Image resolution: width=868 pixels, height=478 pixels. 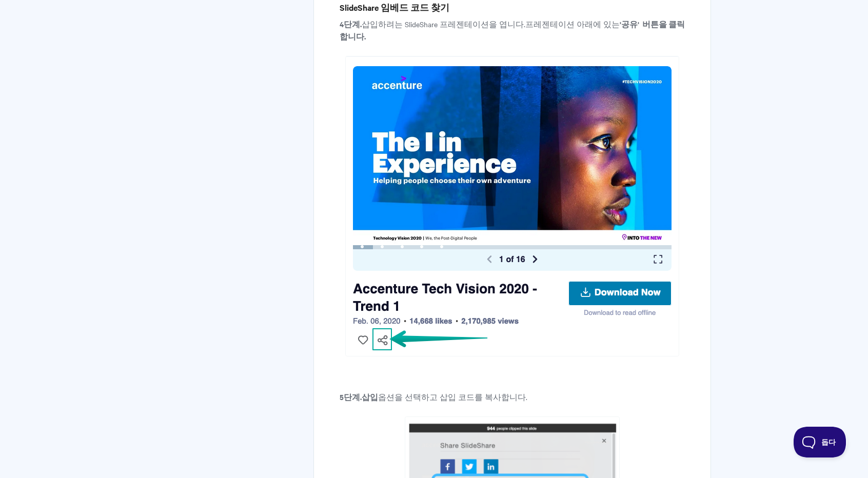 What do you see at coordinates (370, 396) in the screenshot?
I see `font: 삽입` at bounding box center [370, 396].